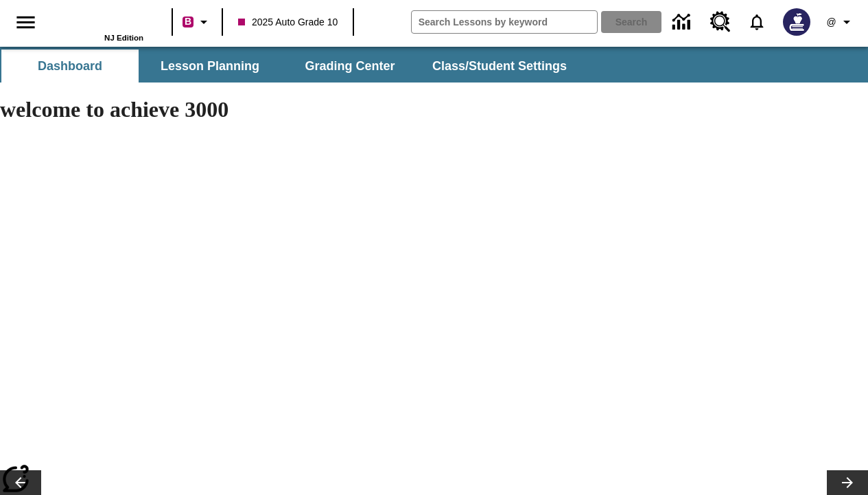  Describe the element at coordinates (188, 22) in the screenshot. I see `span: B` at that location.